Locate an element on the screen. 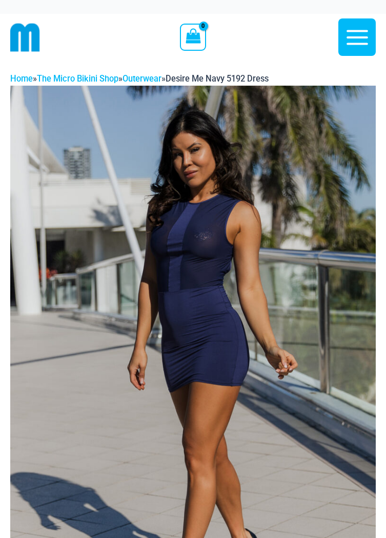  a: The Micro Bikini Shop is located at coordinates (77, 78).